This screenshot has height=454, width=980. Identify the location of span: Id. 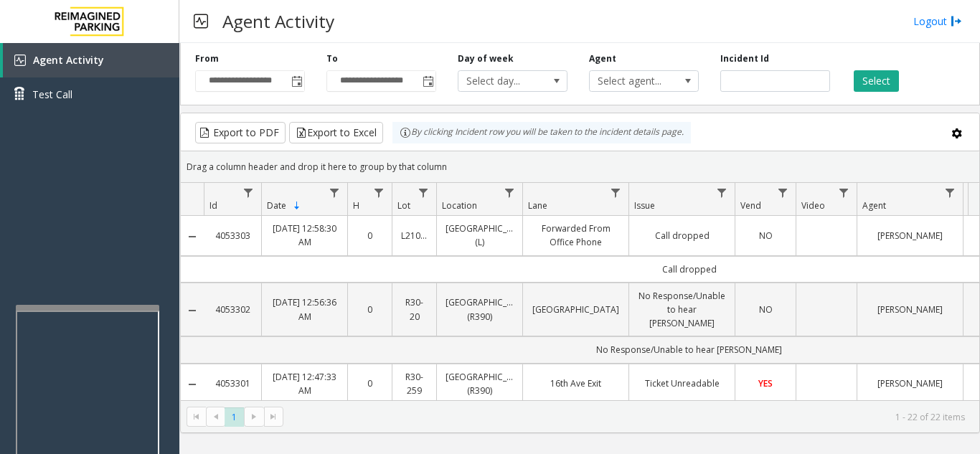
(213, 205).